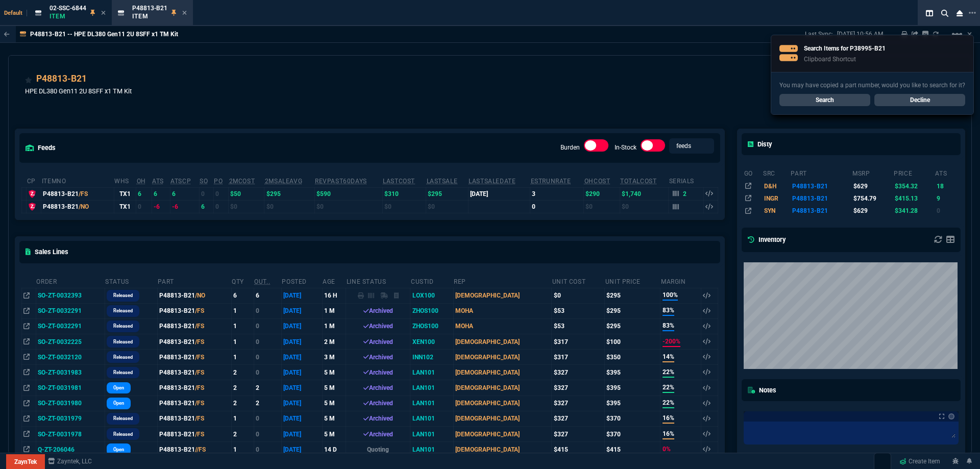 This screenshot has width=980, height=469. Describe the element at coordinates (632, 281) in the screenshot. I see `th: Unit Price` at that location.